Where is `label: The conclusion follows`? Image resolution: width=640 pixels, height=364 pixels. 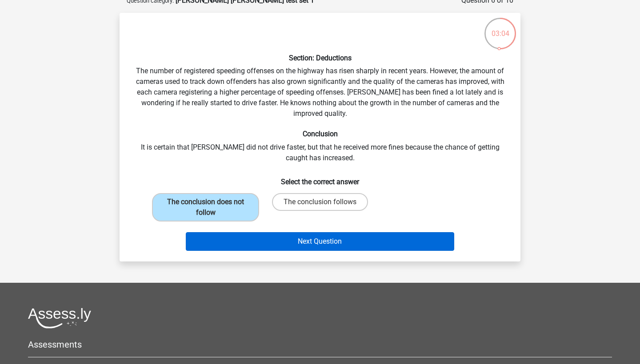
label: The conclusion follows is located at coordinates (320, 202).